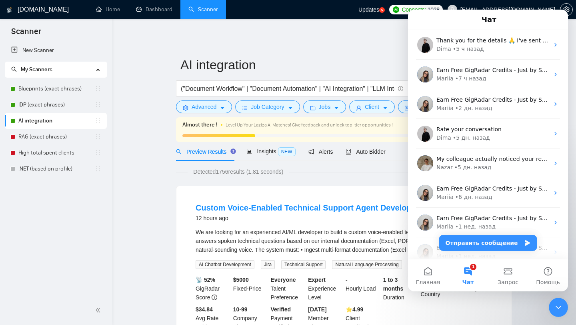  Describe the element at coordinates (414, 10) in the screenshot. I see `span: Connects:` at that location.